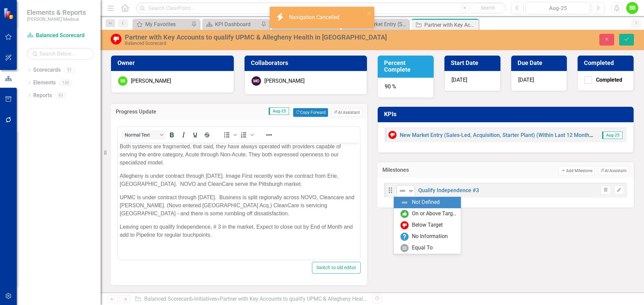  Describe the element at coordinates (307, 63) in the screenshot. I see `h3: Collaborators` at that location.